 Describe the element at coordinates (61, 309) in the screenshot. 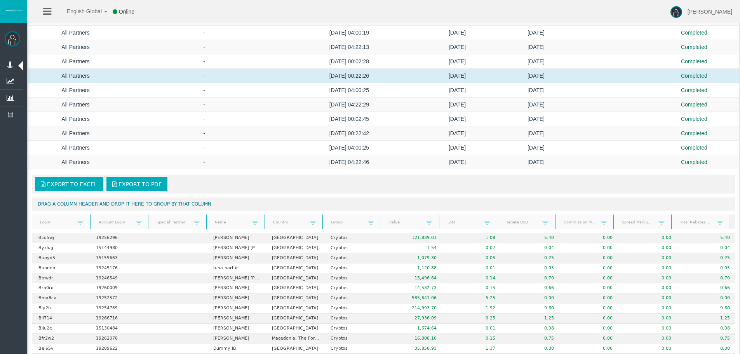

I see `td: IBly2ik` at that location.